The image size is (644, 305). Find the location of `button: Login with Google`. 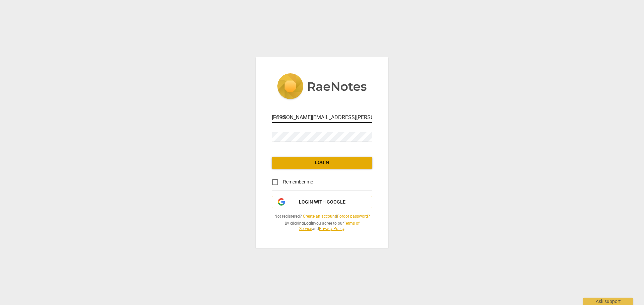

button: Login with Google is located at coordinates (322, 202).